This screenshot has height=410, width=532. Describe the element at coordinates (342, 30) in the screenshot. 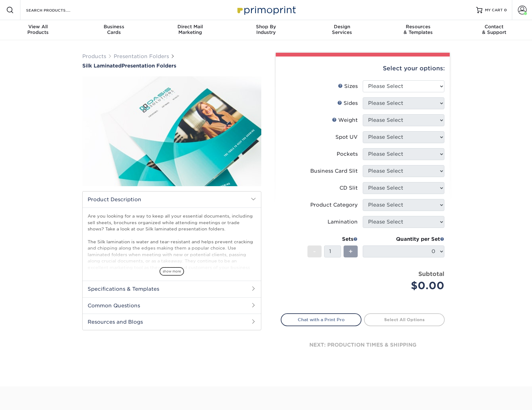

I see `a: DesignServices` at that location.